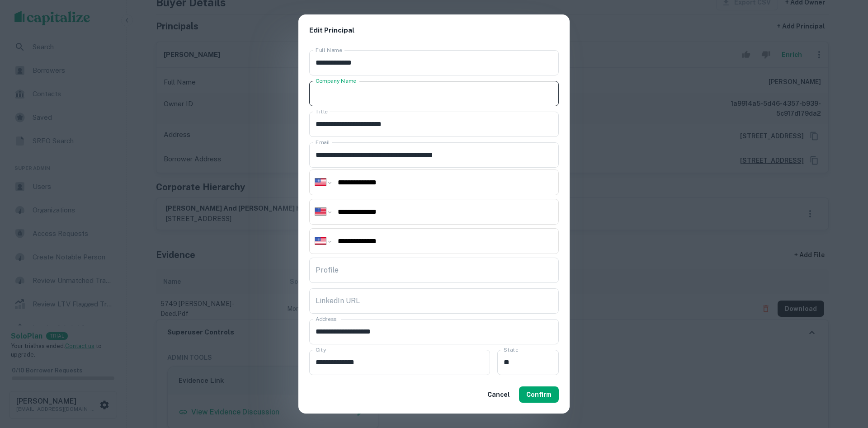  I want to click on label: Company Name, so click(336, 81).